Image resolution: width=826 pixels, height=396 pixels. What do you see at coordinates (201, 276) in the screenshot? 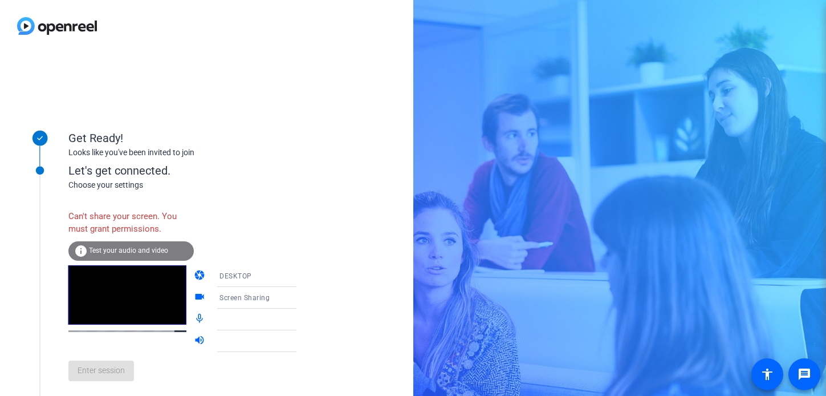
I see `mat-icon: camera` at bounding box center [201, 276].